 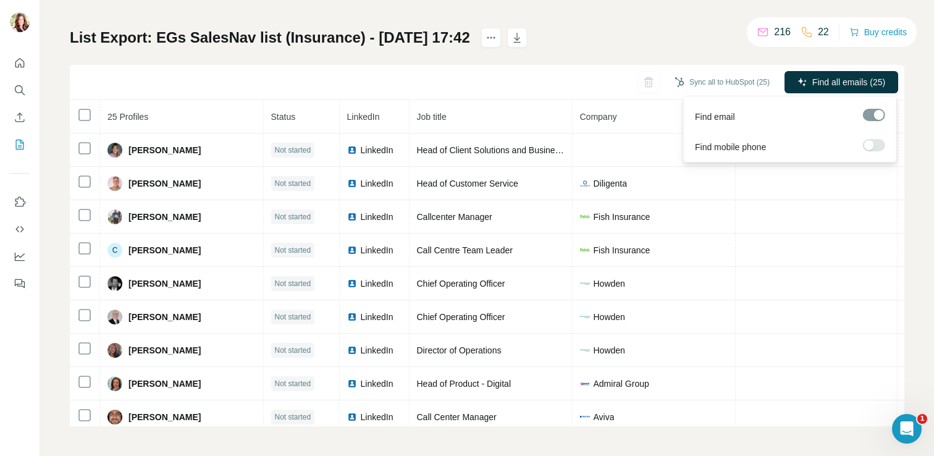 I want to click on p: 22, so click(x=823, y=32).